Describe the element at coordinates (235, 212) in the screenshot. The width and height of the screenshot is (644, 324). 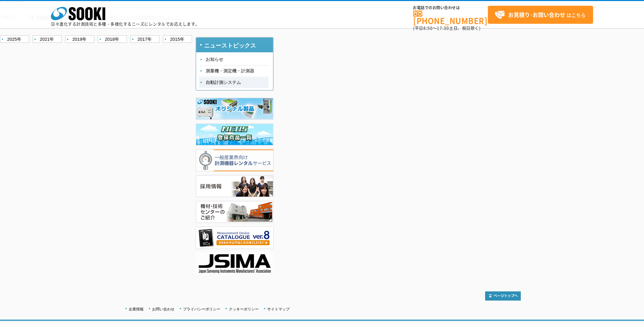
I see `img: 機材・技術センターのご紹介` at that location.